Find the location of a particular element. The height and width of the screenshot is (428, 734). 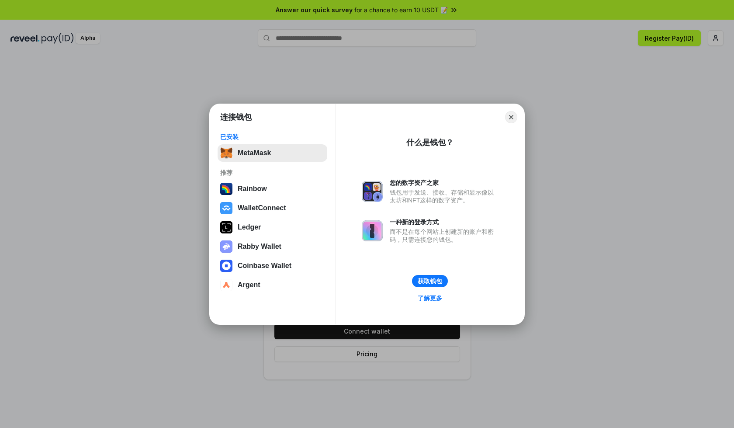

div: WalletConnect is located at coordinates (262, 208).